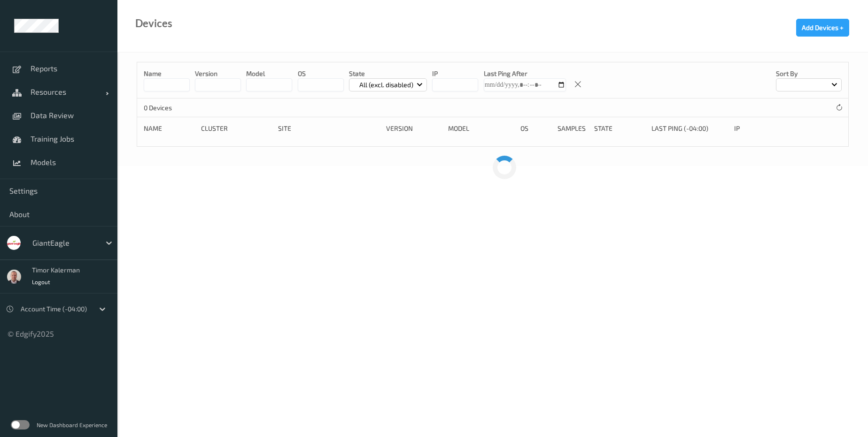 The height and width of the screenshot is (437, 868). What do you see at coordinates (218, 73) in the screenshot?
I see `p: version` at bounding box center [218, 73].